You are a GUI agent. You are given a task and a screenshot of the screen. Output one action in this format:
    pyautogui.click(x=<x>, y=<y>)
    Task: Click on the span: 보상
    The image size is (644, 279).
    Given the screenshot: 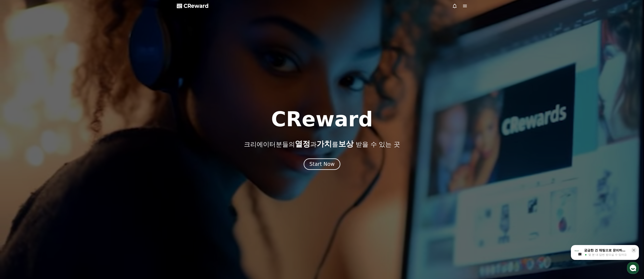 What is the action you would take?
    pyautogui.click(x=346, y=143)
    